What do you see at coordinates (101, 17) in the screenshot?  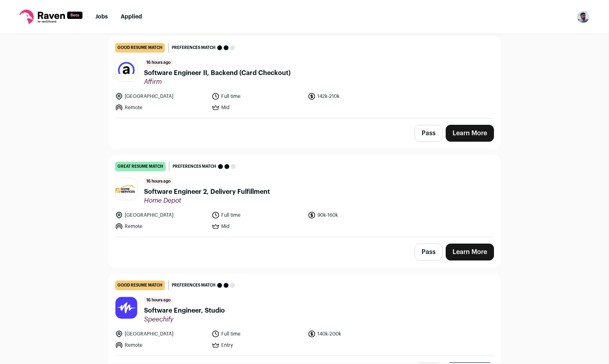 I see `a: Jobs` at bounding box center [101, 17].